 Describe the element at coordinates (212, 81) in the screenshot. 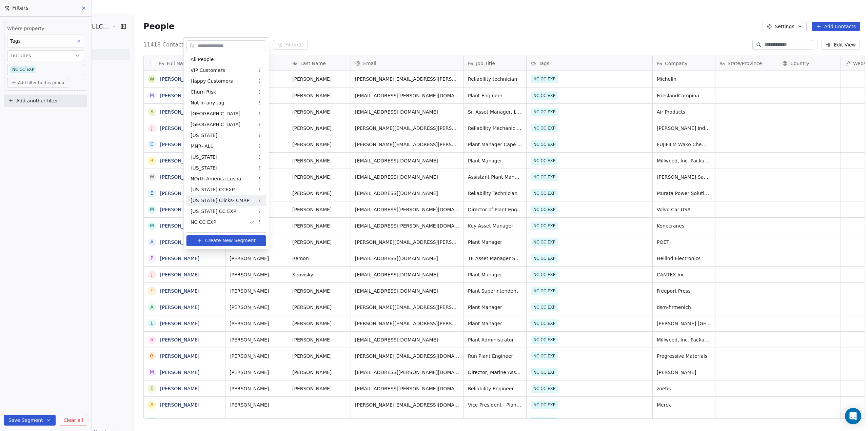

I see `span: Happy Customers` at that location.